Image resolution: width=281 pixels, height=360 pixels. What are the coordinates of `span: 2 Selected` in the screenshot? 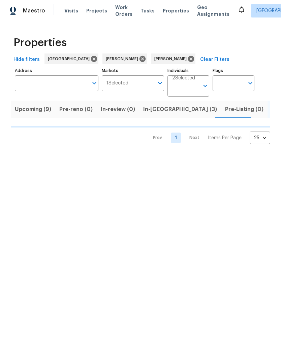 It's located at (184, 78).